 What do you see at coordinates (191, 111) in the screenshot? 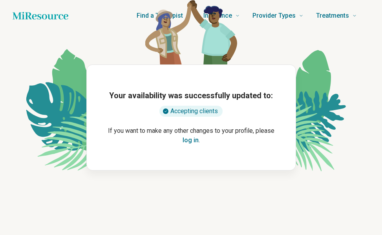
I see `div: Accepting clients` at bounding box center [191, 111].